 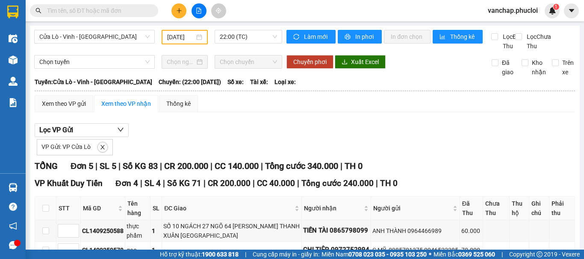 I want to click on span: Cửa Lò - Vinh - Hà Nội, so click(x=94, y=37).